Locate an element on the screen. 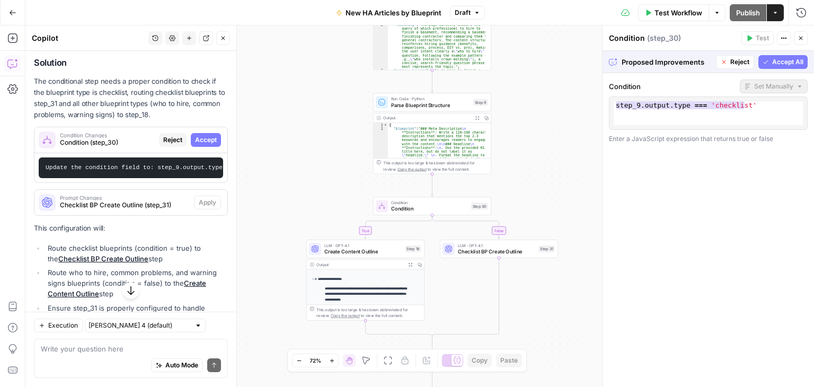 The height and width of the screenshot is (387, 814). span: Copy is located at coordinates (480, 360).